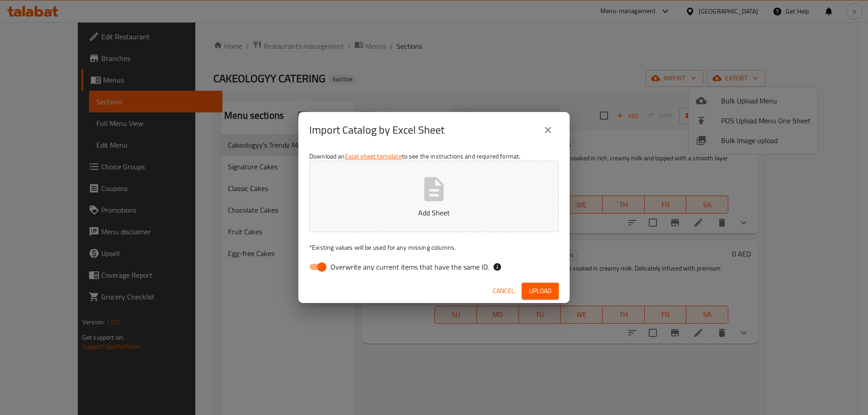  Describe the element at coordinates (434, 248) in the screenshot. I see `p: Existing values will be used for any missing columns.` at that location.